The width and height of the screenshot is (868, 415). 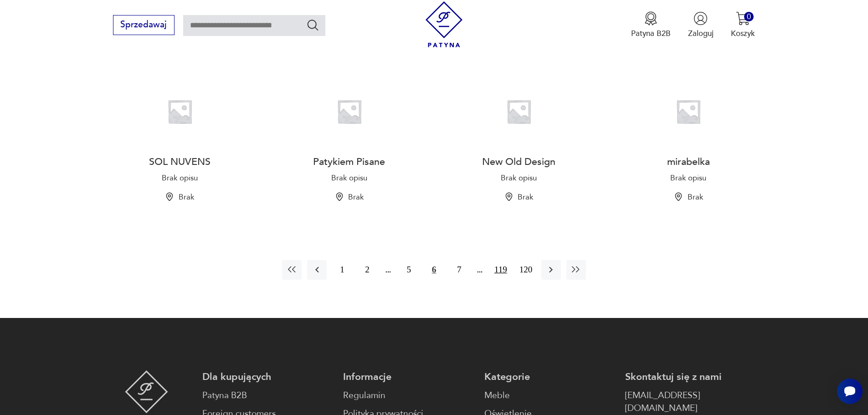 I want to click on button: Patyna B2B, so click(x=651, y=25).